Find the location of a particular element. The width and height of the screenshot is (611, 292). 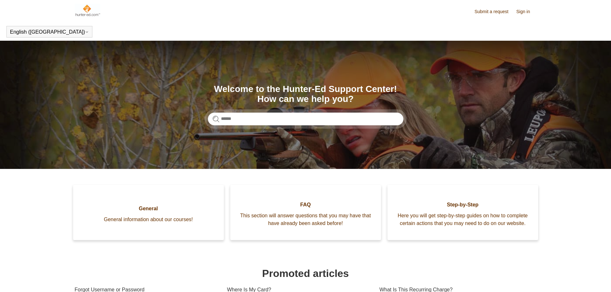

span: General is located at coordinates (149, 209).